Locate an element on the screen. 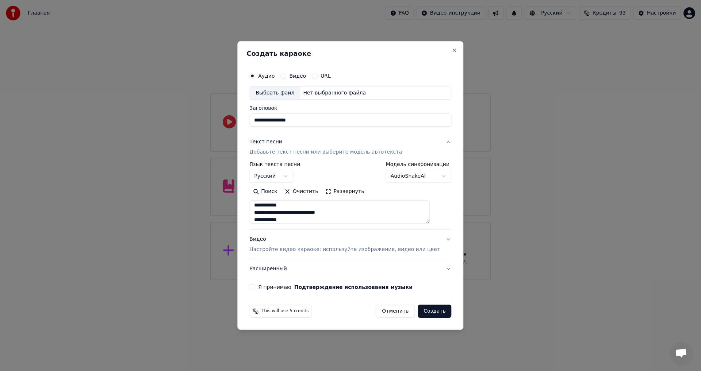  div: Текст песниДобавьте текст песни или выберите модель автотекста is located at coordinates (350, 196).